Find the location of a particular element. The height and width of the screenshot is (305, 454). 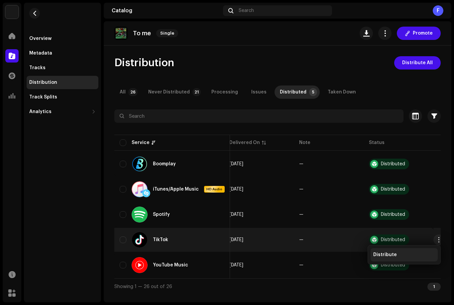

input: Search is located at coordinates (259, 116).